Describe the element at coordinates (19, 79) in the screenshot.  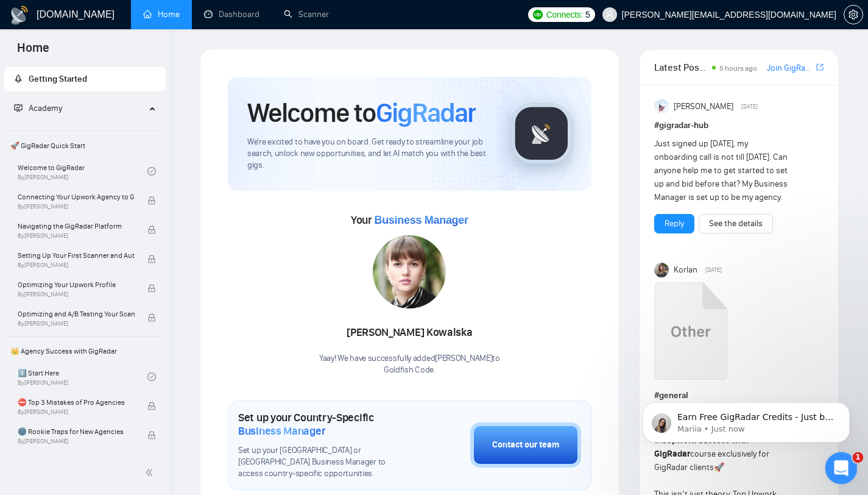
I see `span: rocket` at that location.